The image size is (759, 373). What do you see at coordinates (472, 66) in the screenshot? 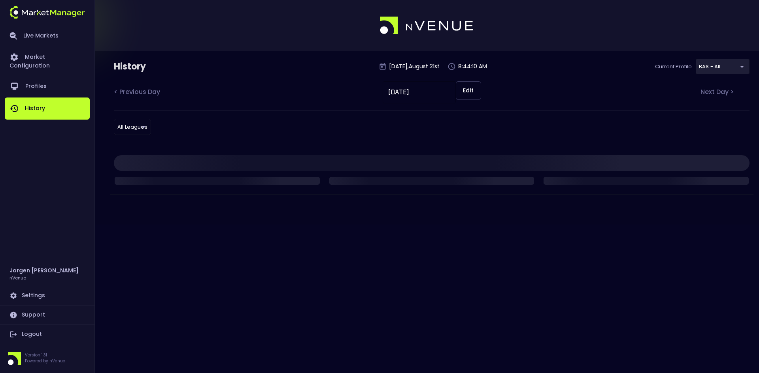
I see `p: 8:44:10 AM` at bounding box center [472, 66].